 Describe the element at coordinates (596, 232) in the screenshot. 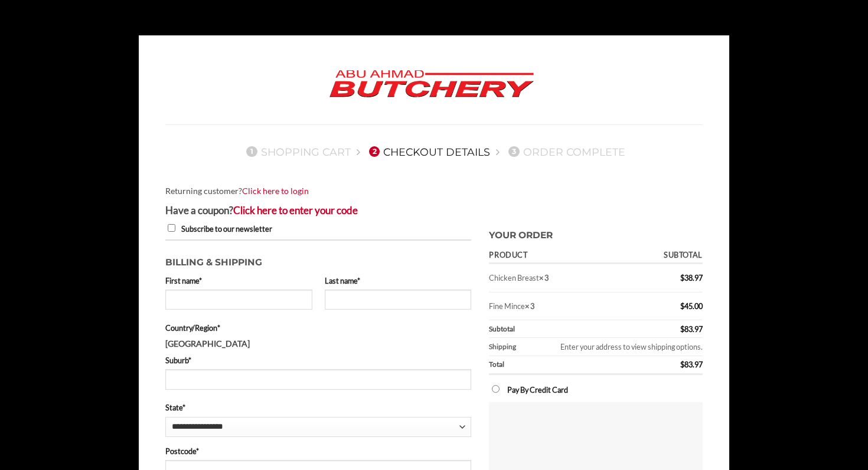

I see `h3: Your order` at that location.